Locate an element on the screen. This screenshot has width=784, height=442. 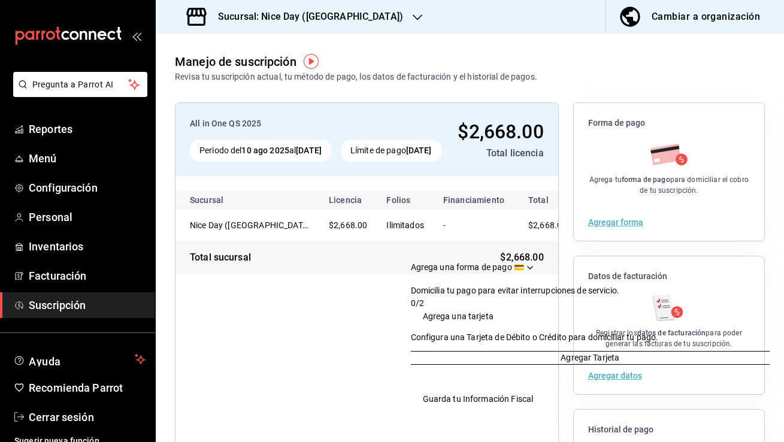
span: Recomienda Parrot is located at coordinates (87, 388).